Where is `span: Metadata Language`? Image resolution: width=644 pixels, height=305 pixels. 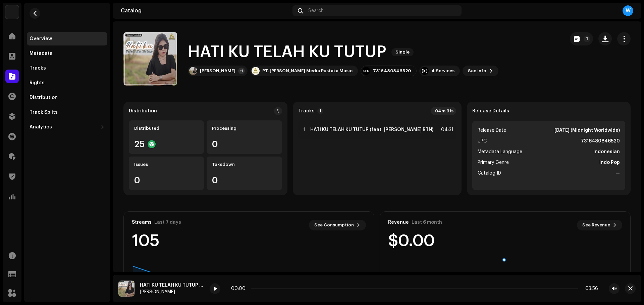
span: Metadata Language is located at coordinates (500, 152).